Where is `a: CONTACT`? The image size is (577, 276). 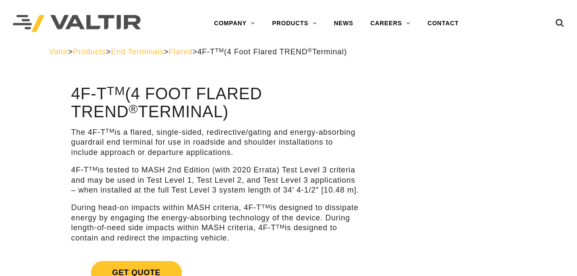
a: CONTACT is located at coordinates (443, 24).